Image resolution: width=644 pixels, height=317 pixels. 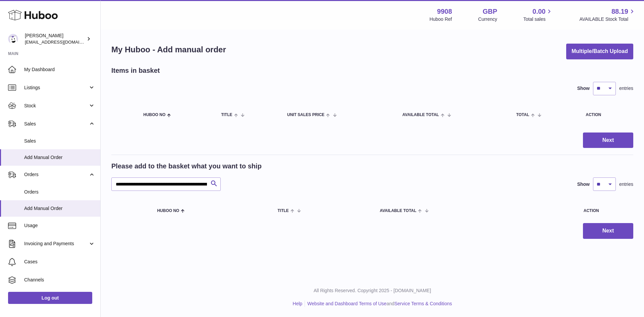 I want to click on h1: My Huboo - Add manual order, so click(x=168, y=50).